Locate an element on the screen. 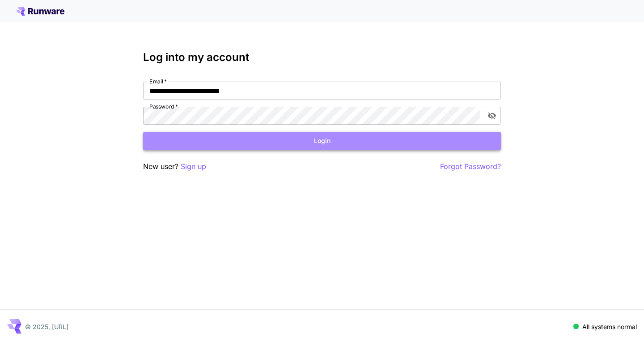  label: Email is located at coordinates (158, 81).